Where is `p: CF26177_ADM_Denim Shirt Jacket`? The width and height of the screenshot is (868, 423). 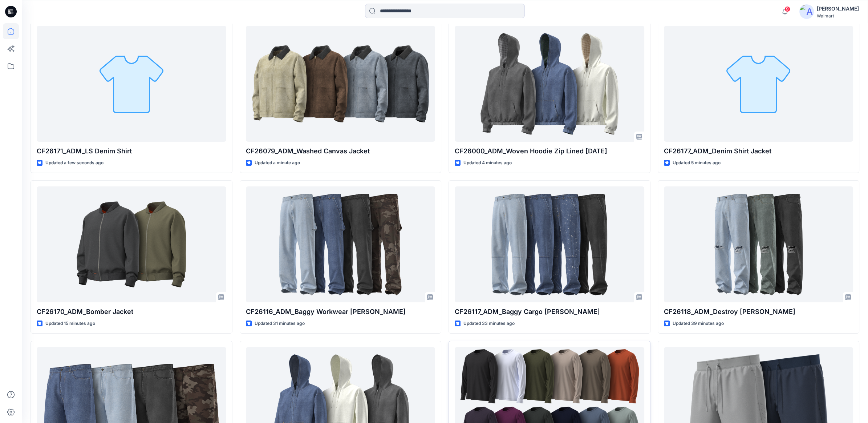 p: CF26177_ADM_Denim Shirt Jacket is located at coordinates (759, 151).